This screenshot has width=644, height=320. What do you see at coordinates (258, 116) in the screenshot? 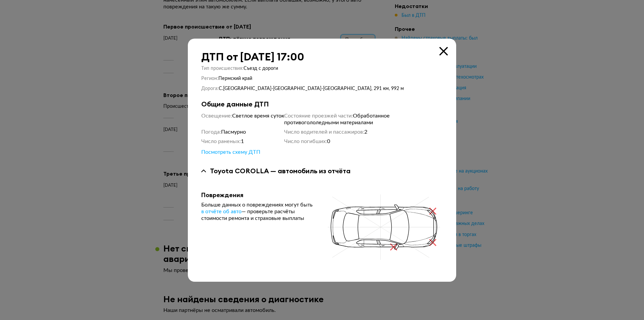
I see `span: Светлое время суток` at bounding box center [258, 116].